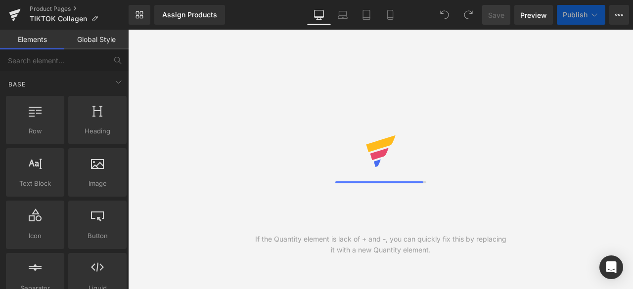 The height and width of the screenshot is (289, 633). I want to click on div: Open Intercom Messenger, so click(611, 267).